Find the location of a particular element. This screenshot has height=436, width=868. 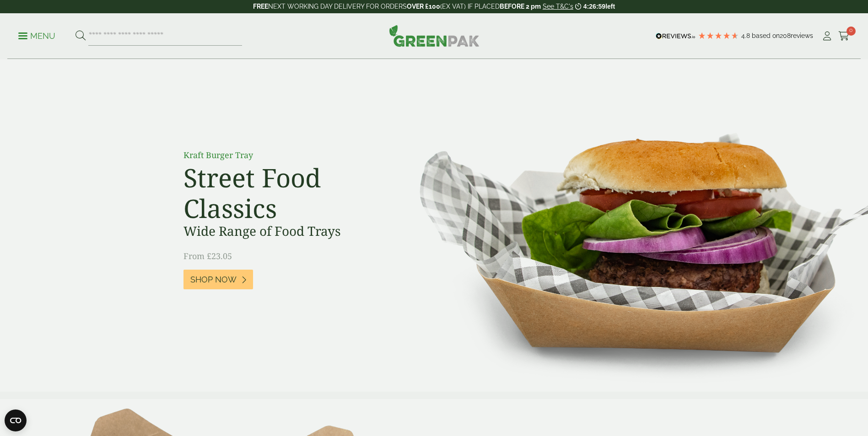

span: From £23.05 is located at coordinates (208, 256).